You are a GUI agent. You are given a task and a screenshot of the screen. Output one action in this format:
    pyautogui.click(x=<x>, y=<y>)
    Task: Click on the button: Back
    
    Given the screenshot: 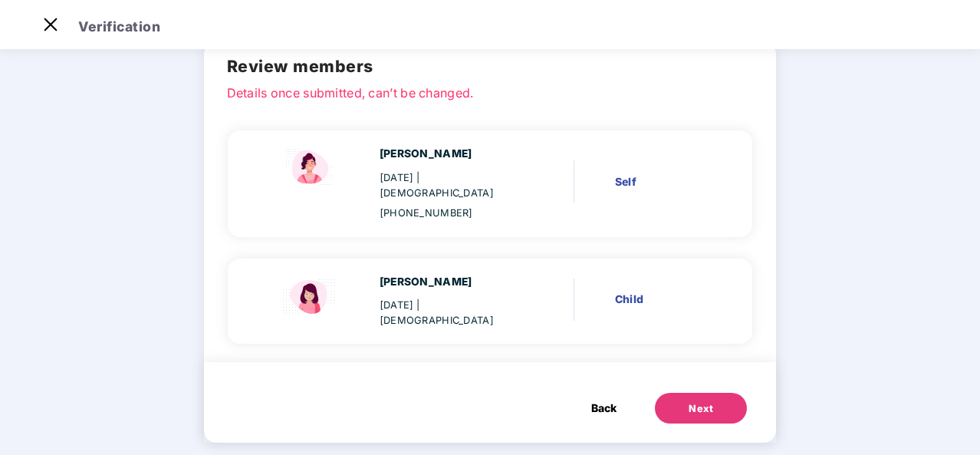 What is the action you would take?
    pyautogui.click(x=603, y=408)
    